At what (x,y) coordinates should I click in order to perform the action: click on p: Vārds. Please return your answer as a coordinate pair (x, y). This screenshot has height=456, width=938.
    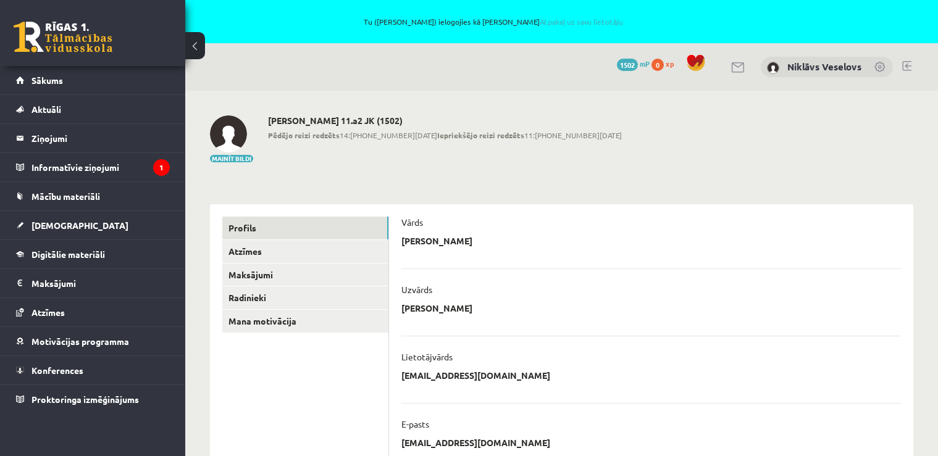
    Looking at the image, I should click on (412, 222).